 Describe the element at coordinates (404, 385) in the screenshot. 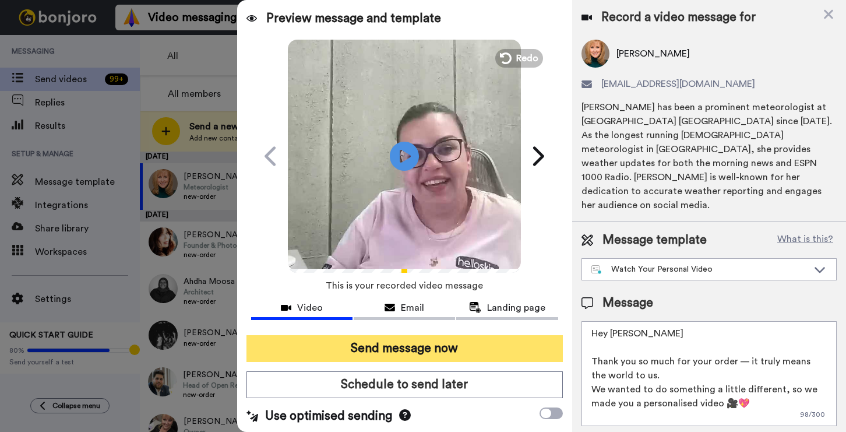

I see `button: Schedule to send later` at that location.